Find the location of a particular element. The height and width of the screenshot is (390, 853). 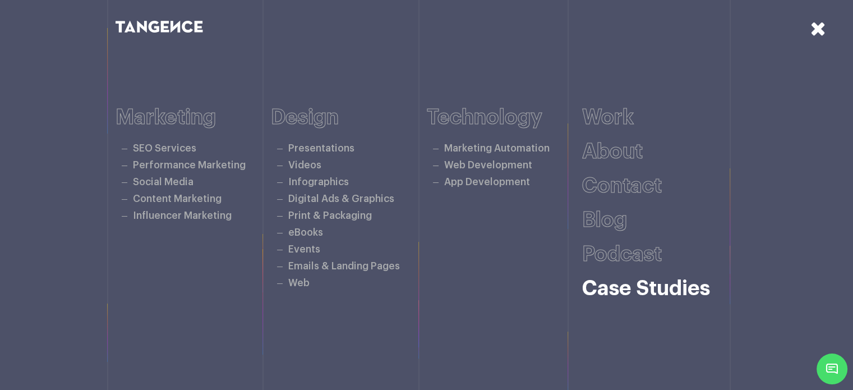

a: Blog is located at coordinates (605, 220).